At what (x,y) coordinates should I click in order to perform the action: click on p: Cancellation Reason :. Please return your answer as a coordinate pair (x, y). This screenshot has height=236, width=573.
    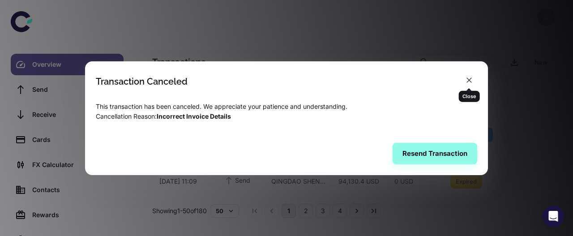
    Looking at the image, I should click on (286, 116).